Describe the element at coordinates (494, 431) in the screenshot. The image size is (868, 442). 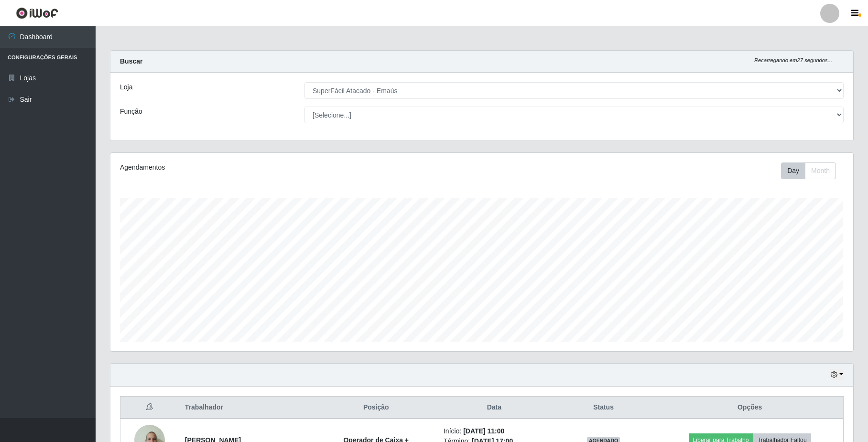
I see `li: Início:` at that location.